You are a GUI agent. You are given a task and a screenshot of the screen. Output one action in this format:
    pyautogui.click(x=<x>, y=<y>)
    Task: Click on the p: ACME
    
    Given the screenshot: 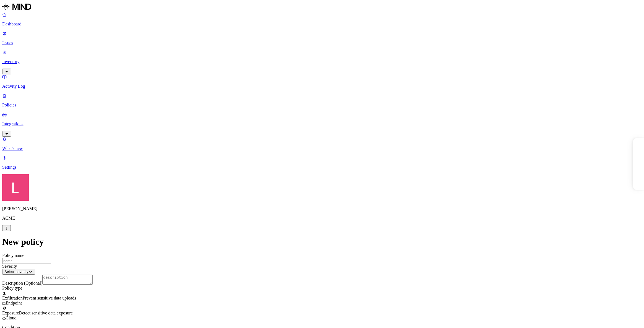 What is the action you would take?
    pyautogui.click(x=322, y=218)
    